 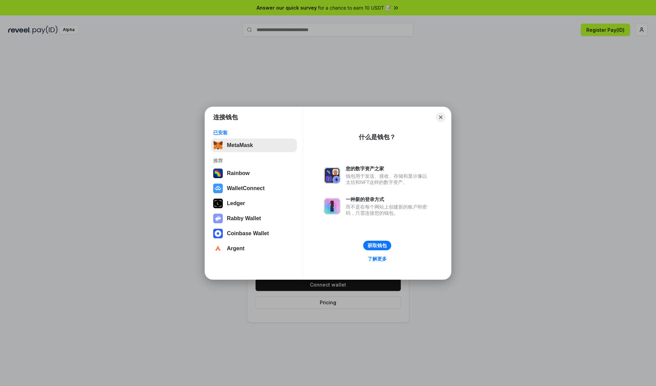 What do you see at coordinates (377, 137) in the screenshot?
I see `div: 什么是钱包？` at bounding box center [377, 137].